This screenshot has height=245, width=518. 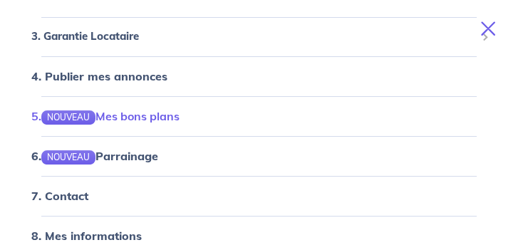 What do you see at coordinates (105, 116) in the screenshot?
I see `a: 5.NOUVEAUMes bons plans` at bounding box center [105, 116].